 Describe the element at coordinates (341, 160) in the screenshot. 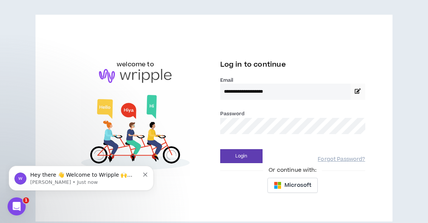

I see `a: Forgot Password?` at that location.